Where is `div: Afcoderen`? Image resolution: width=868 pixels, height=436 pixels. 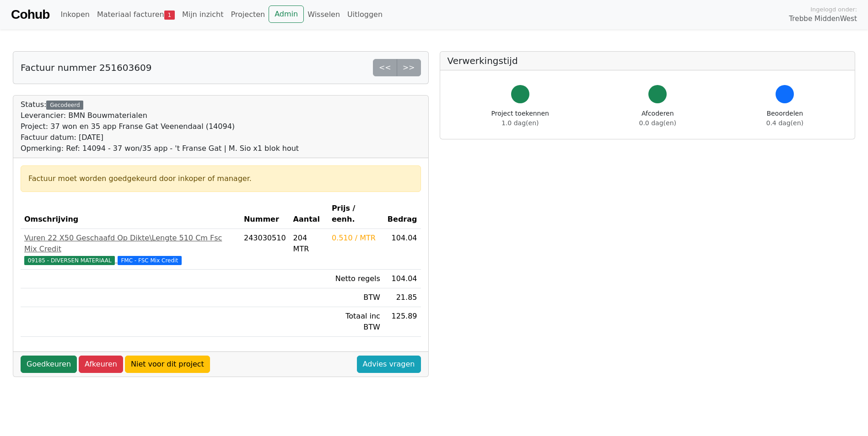 div: Afcoderen is located at coordinates (658, 119).